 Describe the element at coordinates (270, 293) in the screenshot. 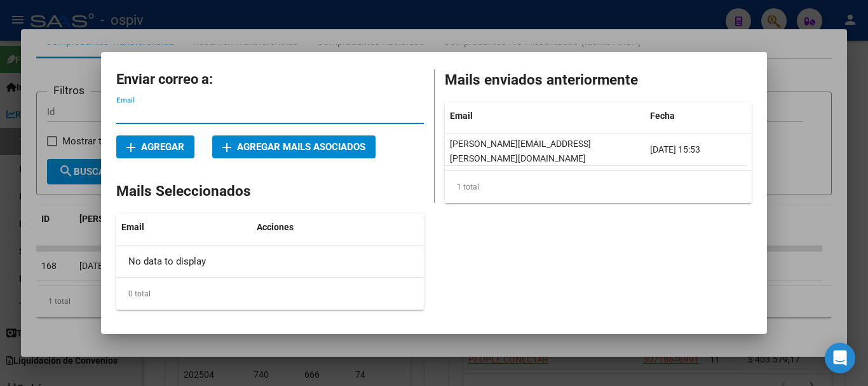

I see `div: 0 total` at that location.